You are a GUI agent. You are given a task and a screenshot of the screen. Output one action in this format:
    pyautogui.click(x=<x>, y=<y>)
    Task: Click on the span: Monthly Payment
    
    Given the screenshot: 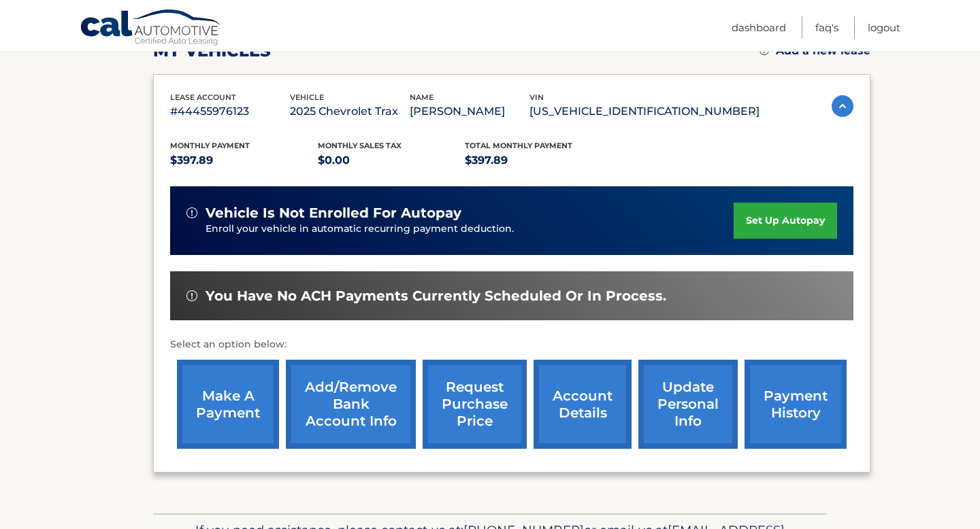 What is the action you would take?
    pyautogui.click(x=209, y=146)
    